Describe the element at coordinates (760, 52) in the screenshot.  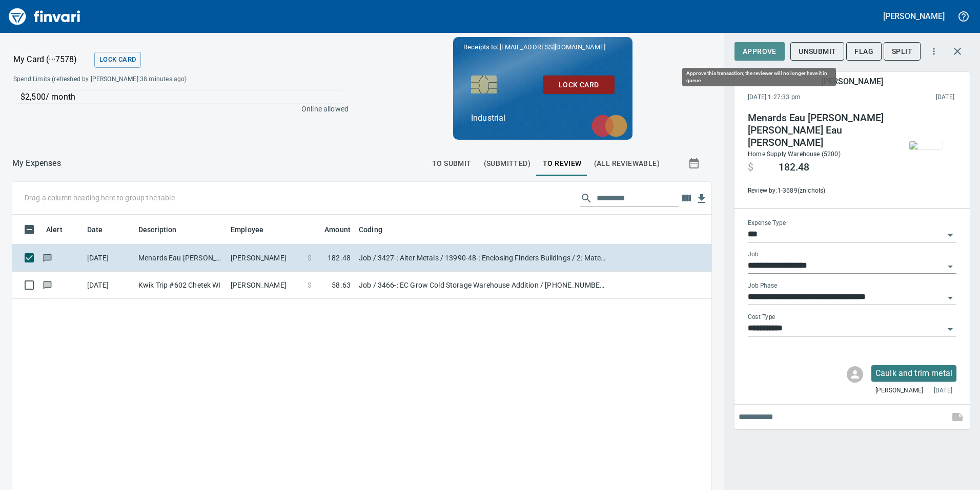
I see `span: Approve` at that location.